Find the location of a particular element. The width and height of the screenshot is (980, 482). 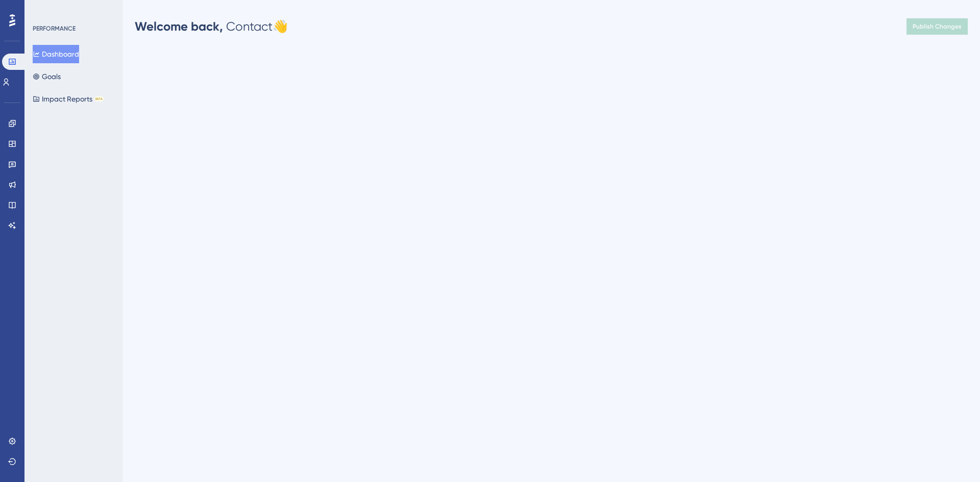

button: Impact ReportsBETA is located at coordinates (68, 99).